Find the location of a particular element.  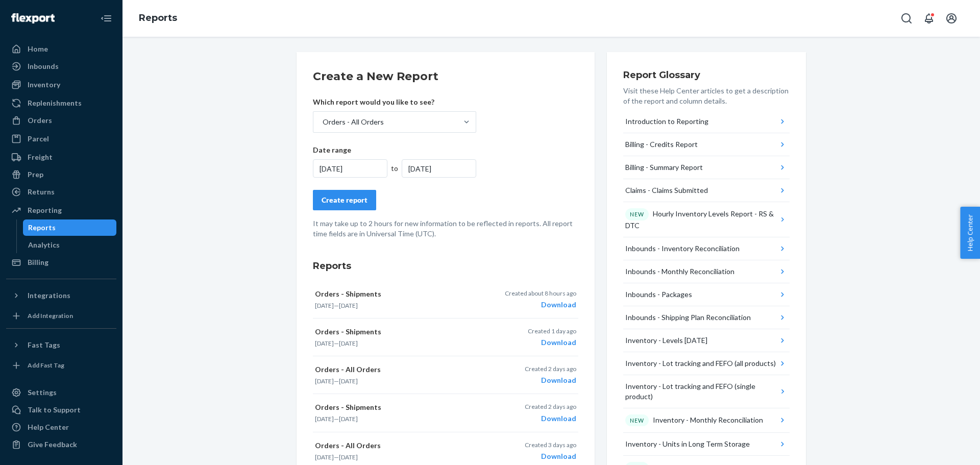

p: Which report would you like to see? is located at coordinates (395, 102).